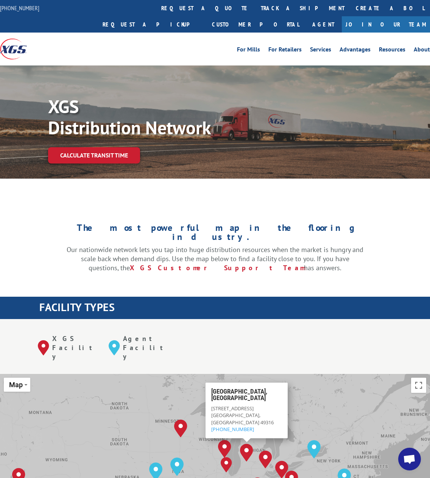 The height and width of the screenshot is (478, 430). What do you see at coordinates (94, 155) in the screenshot?
I see `a: Calculate transit time` at bounding box center [94, 155].